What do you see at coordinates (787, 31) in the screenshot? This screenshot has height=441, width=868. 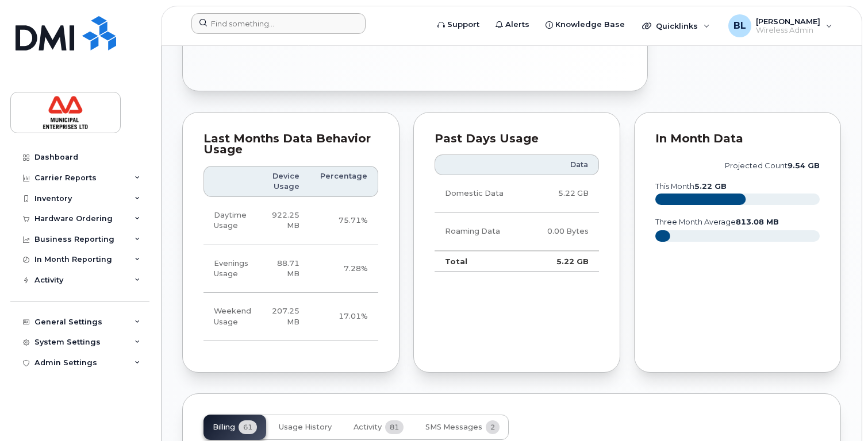 I see `span: Wireless Admin` at bounding box center [787, 31].